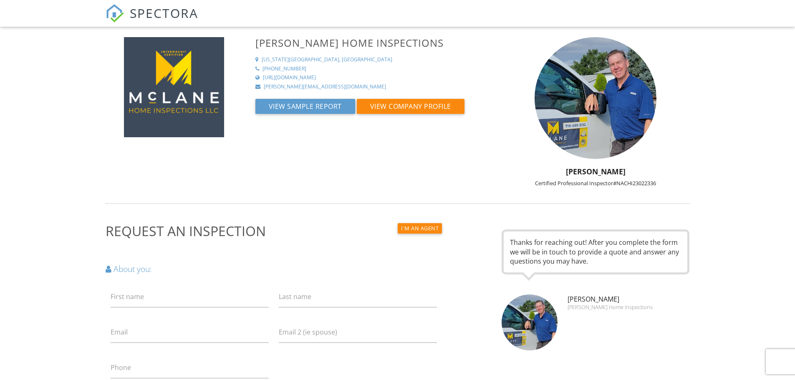 The height and width of the screenshot is (380, 795). What do you see at coordinates (174, 87) in the screenshot?
I see `img: mclane-logo_SPECTORA_500x500.png` at bounding box center [174, 87].